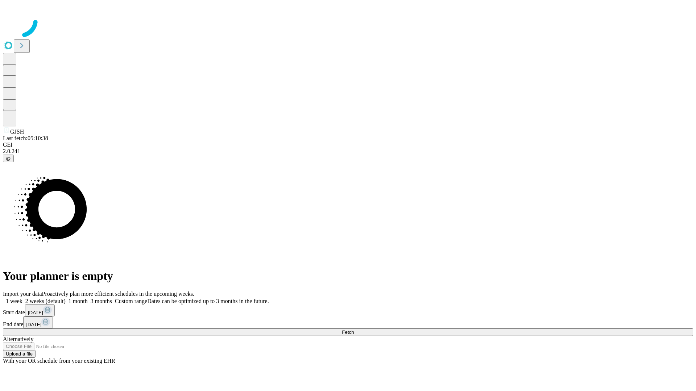  Describe the element at coordinates (22, 294) in the screenshot. I see `span: Import your data` at that location.